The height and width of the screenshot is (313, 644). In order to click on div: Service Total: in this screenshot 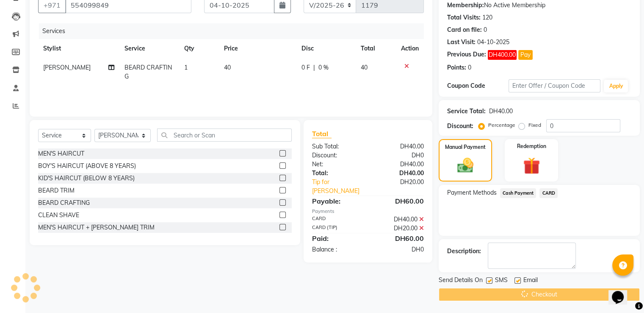, I will do `click(466, 111)`.